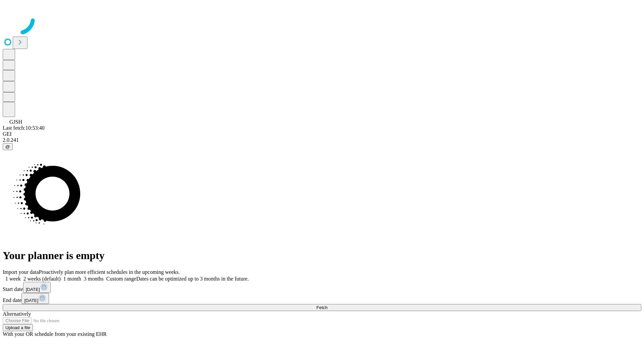 This screenshot has height=362, width=644. I want to click on div: GEI, so click(322, 134).